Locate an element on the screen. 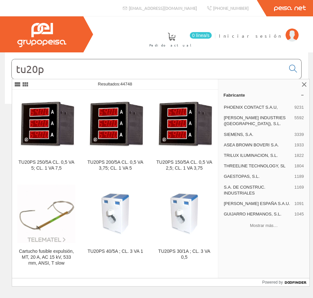 The width and height of the screenshot is (313, 298). span: 44748 is located at coordinates (126, 84).